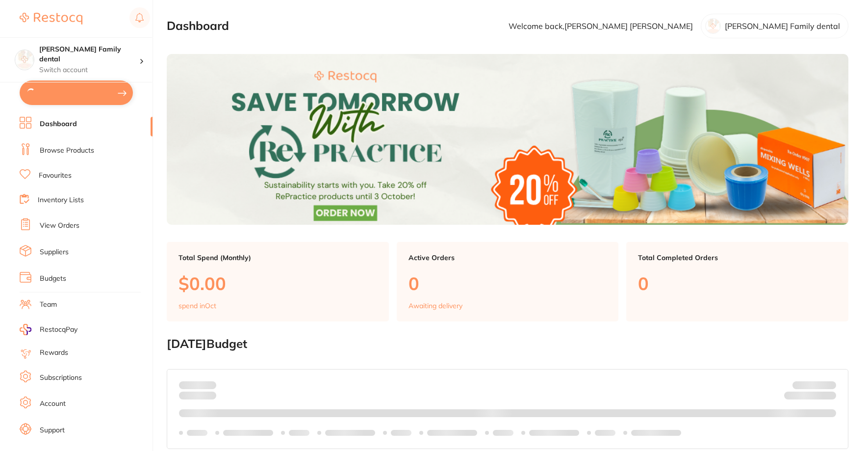 Image resolution: width=868 pixels, height=451 pixels. I want to click on p: Budget:, so click(814, 385).